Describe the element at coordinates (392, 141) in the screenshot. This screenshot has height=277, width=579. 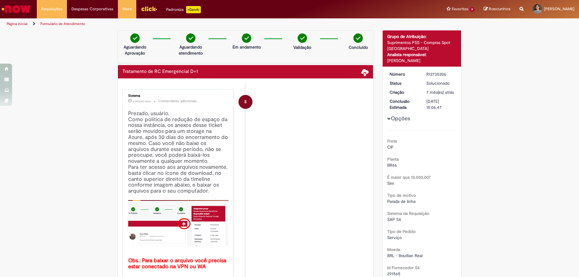
I see `b: Frete` at that location.